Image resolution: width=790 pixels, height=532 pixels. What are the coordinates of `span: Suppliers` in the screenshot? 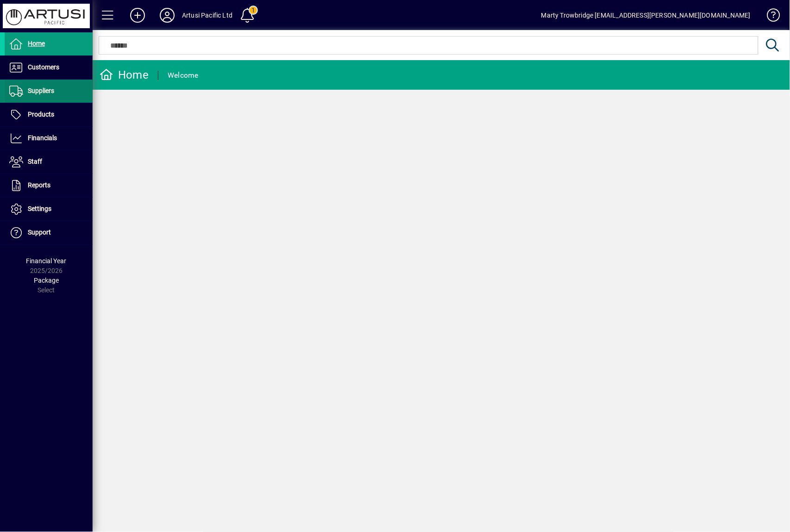 It's located at (41, 91).